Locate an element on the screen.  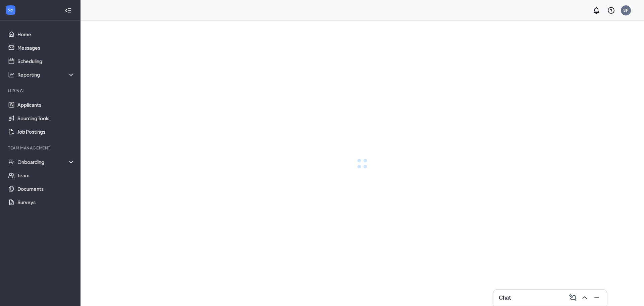
div: Reporting is located at coordinates (46, 75).